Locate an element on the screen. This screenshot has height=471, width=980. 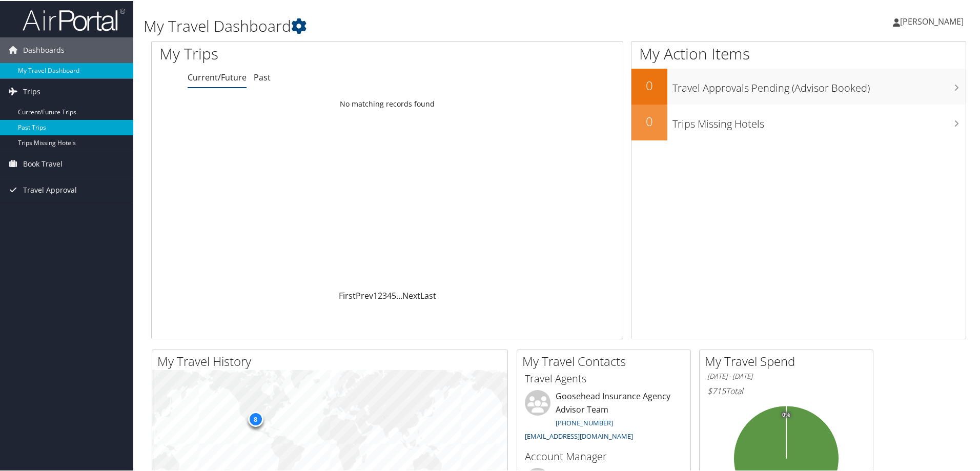
td: No matching records found is located at coordinates (387, 103).